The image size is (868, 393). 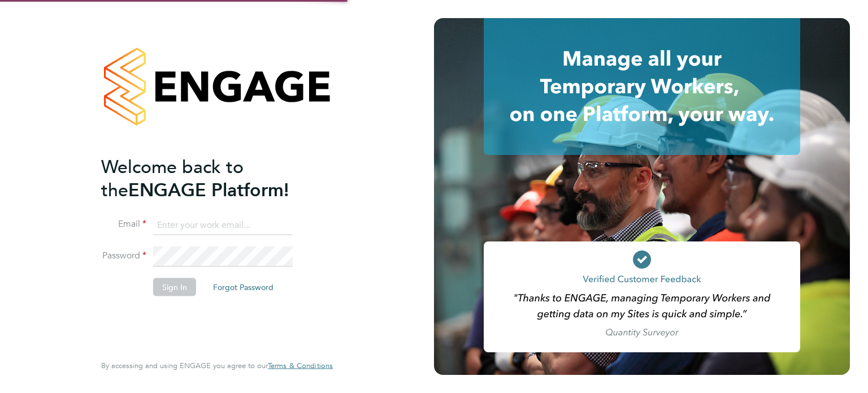 I want to click on label: Password, so click(x=124, y=256).